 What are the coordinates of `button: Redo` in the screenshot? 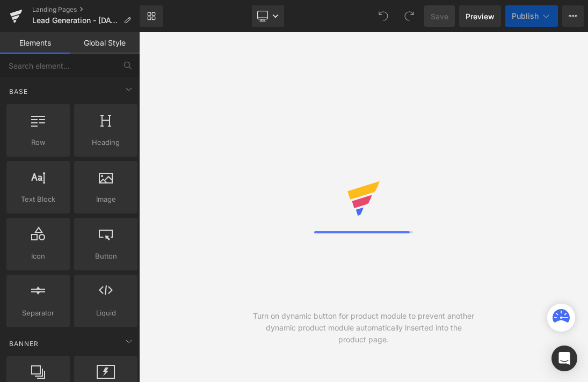 It's located at (409, 16).